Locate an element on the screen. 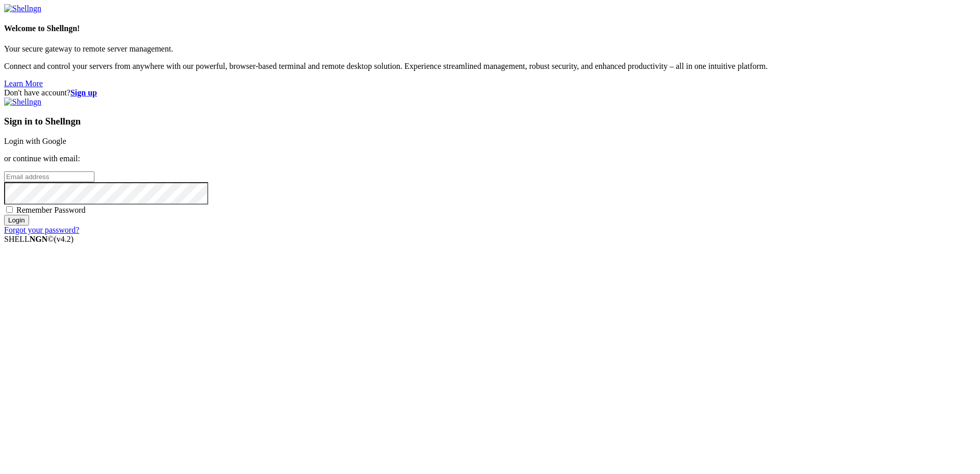 The width and height of the screenshot is (980, 474). p: Your secure gateway to remote server management. is located at coordinates (490, 49).